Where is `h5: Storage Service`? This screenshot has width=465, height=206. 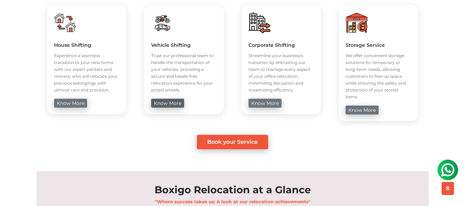 h5: Storage Service is located at coordinates (378, 45).